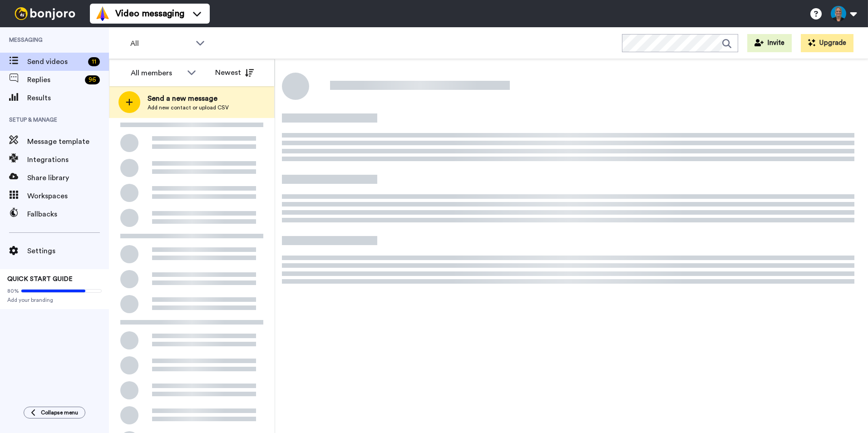 This screenshot has width=868, height=433. What do you see at coordinates (770, 43) in the screenshot?
I see `button: Invite` at bounding box center [770, 43].